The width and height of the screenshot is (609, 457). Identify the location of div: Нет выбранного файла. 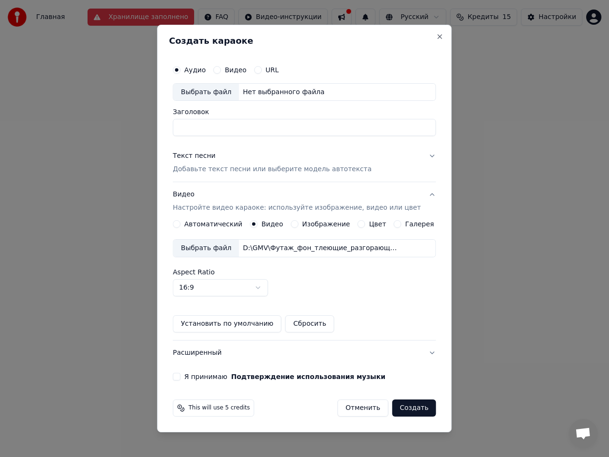
(283, 92).